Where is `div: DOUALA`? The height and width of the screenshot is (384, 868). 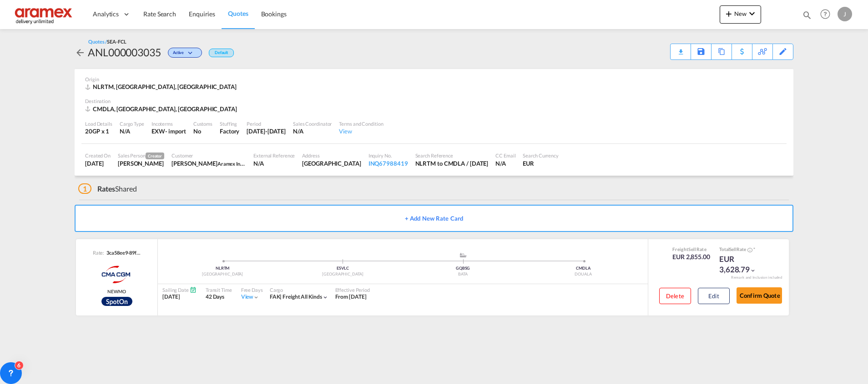
div: DOUALA is located at coordinates (583, 275).